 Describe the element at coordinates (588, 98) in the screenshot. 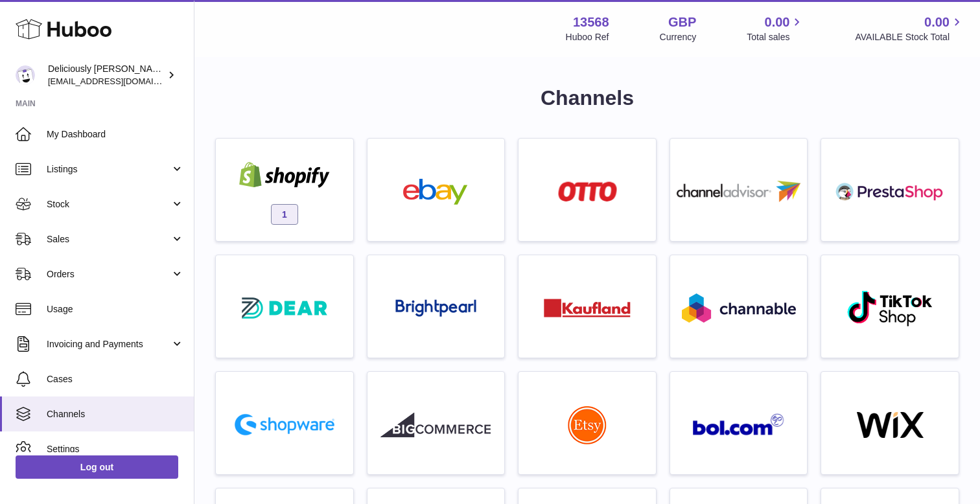

I see `h1: Channels` at that location.